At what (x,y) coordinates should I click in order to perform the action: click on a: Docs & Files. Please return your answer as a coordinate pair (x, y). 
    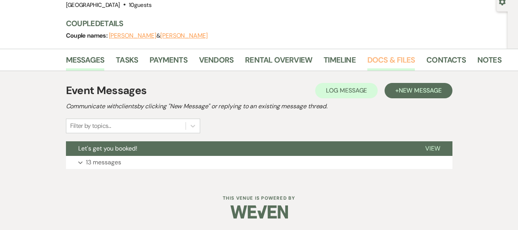
    Looking at the image, I should click on (391, 62).